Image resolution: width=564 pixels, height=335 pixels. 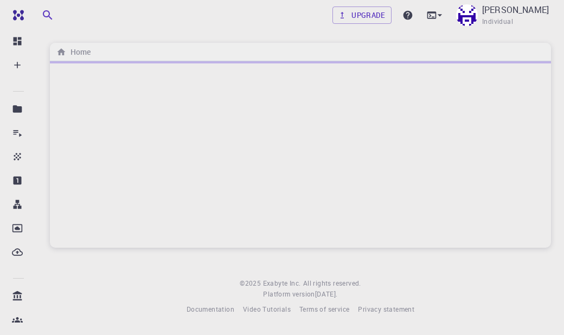 I want to click on span: © 2025, so click(x=251, y=284).